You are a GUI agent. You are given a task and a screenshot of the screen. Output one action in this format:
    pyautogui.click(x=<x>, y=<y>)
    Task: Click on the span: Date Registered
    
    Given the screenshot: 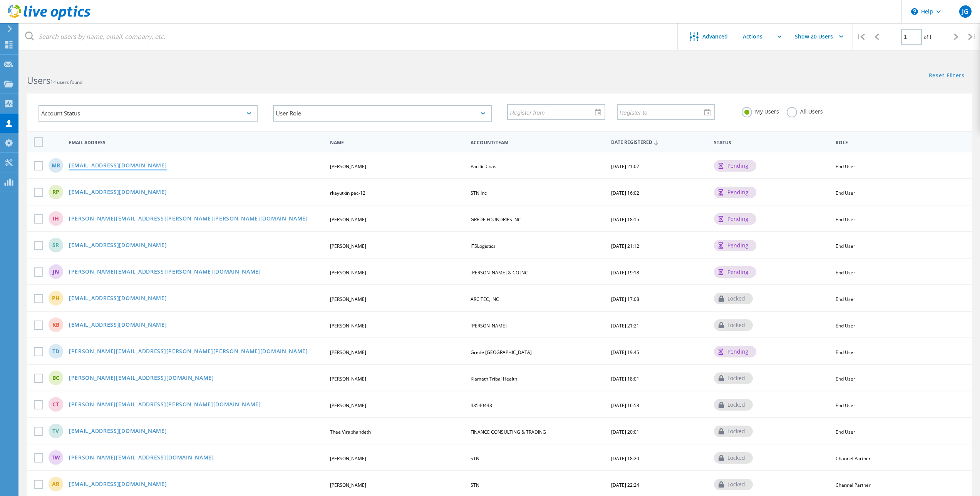 What is the action you would take?
    pyautogui.click(x=659, y=143)
    